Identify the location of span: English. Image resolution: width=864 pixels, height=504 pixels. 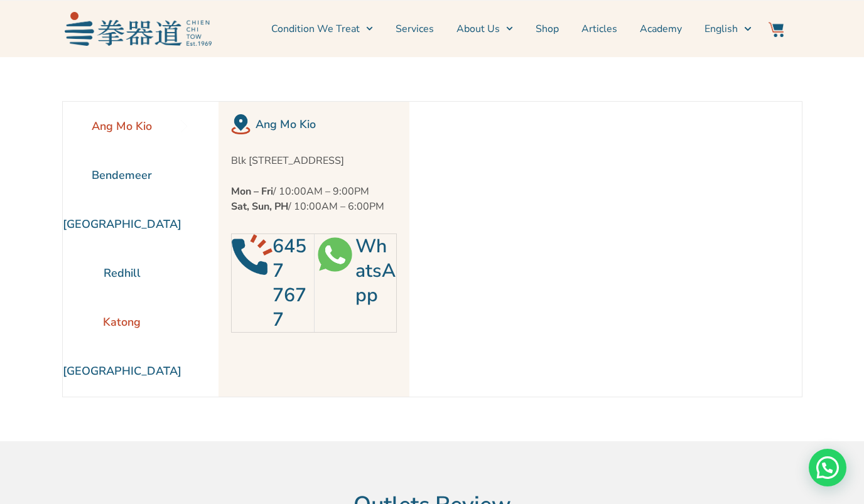
(721, 29).